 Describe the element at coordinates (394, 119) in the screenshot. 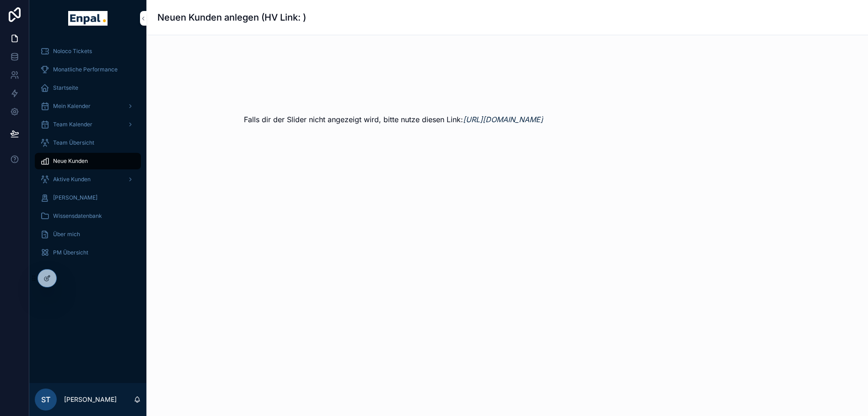

I see `p: Falls dir der Slider nicht angezeigt wird, bitte nutze diesen Link:` at that location.